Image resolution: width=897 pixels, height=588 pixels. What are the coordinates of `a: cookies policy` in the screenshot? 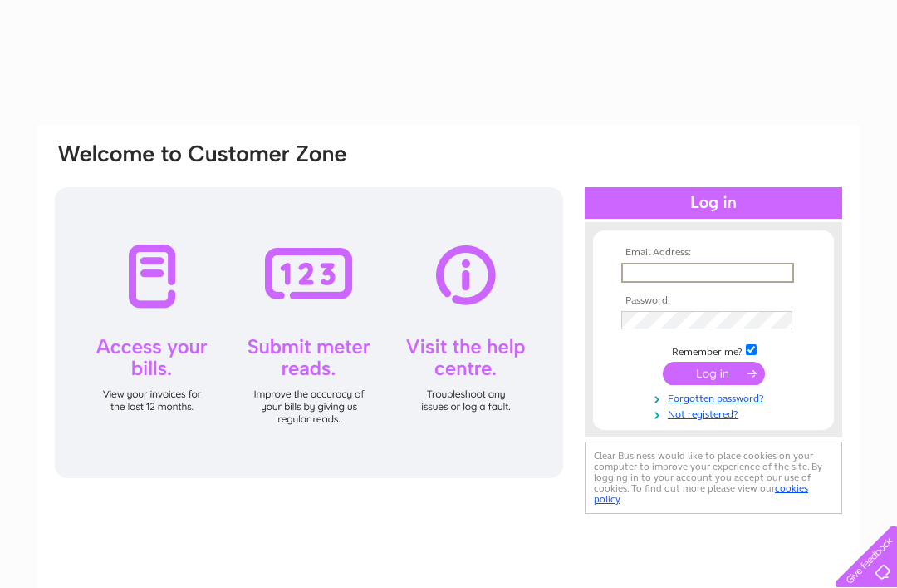 It's located at (702, 493).